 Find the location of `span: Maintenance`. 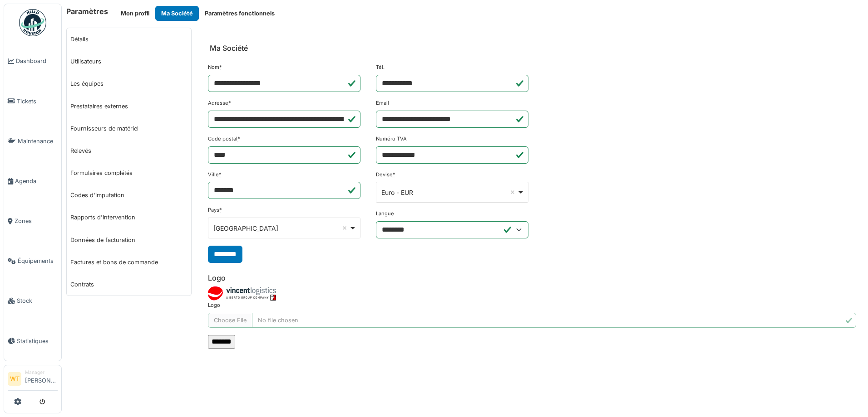

span: Maintenance is located at coordinates (38, 141).